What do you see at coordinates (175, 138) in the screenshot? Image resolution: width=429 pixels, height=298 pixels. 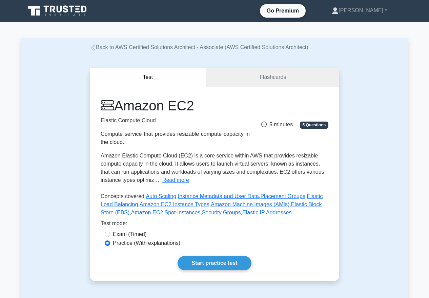 I see `div: Compute service that provides resizable compute capacity in the cloud.` at bounding box center [175, 138].